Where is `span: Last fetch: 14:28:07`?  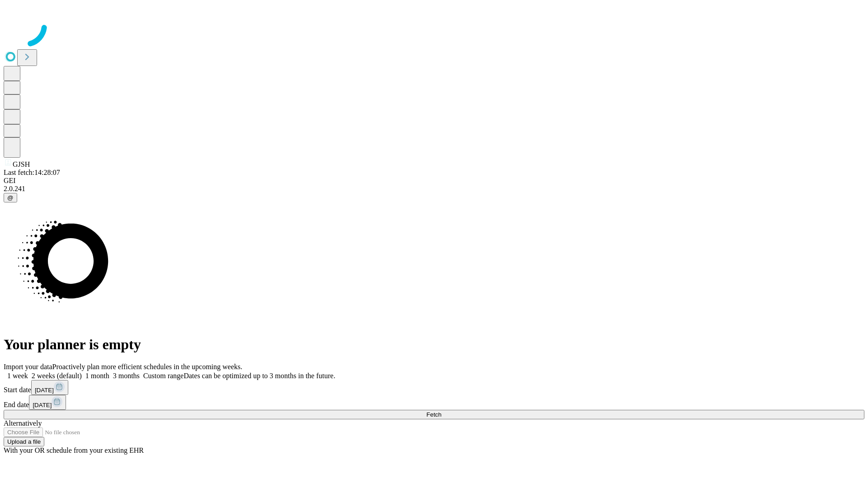
span: Last fetch: 14:28:07 is located at coordinates (32, 172).